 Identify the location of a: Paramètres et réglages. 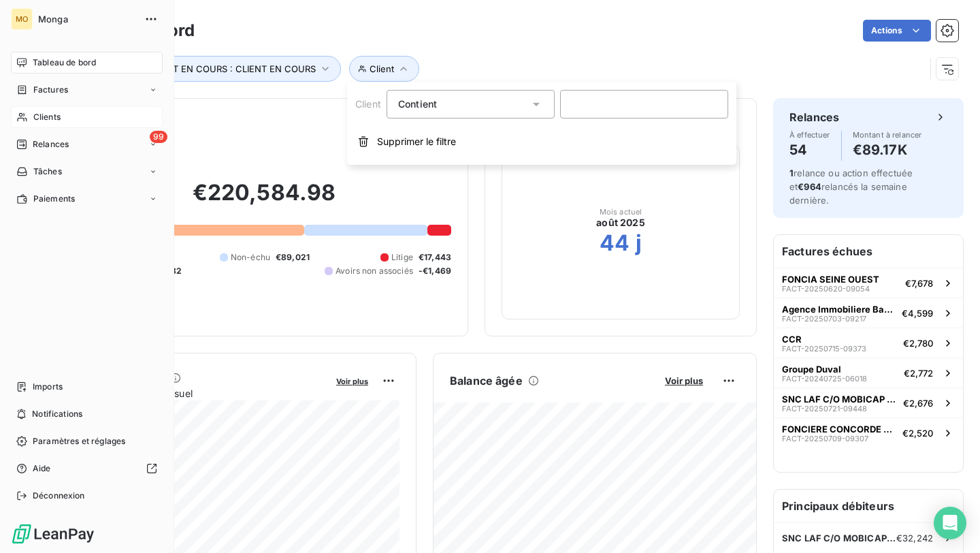
(87, 441).